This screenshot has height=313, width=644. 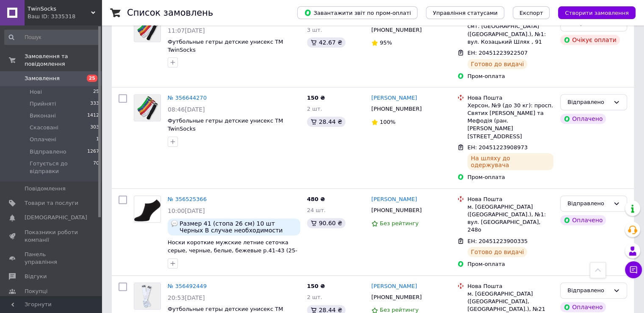 What do you see at coordinates (233, 250) in the screenshot?
I see `span: Носки короткие мужские летние сеточка серые, черные, белые, бежевые р.41-43 (25-27), 43-45 (27-29...` at bounding box center [233, 250].